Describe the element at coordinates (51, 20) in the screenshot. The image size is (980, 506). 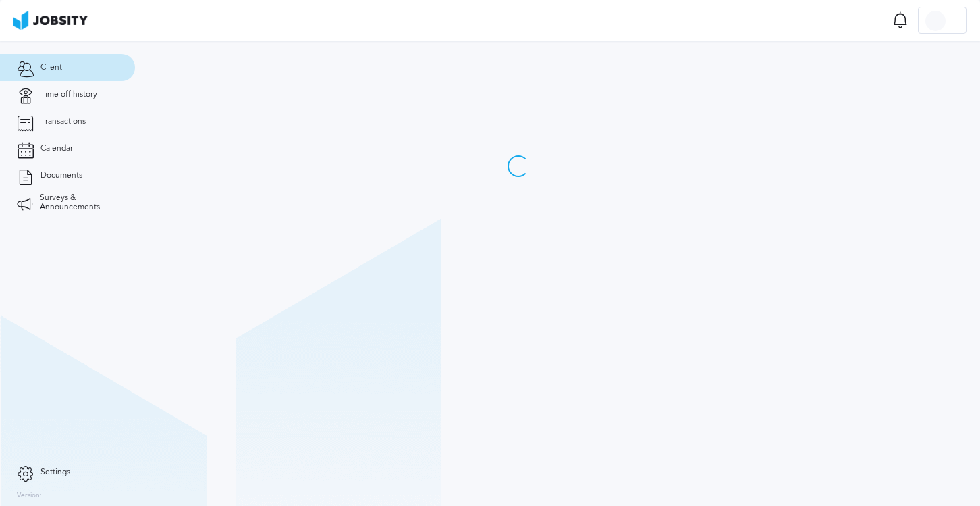
I see `img: ab4bad089aa723f57921c736e9817d99.png` at that location.